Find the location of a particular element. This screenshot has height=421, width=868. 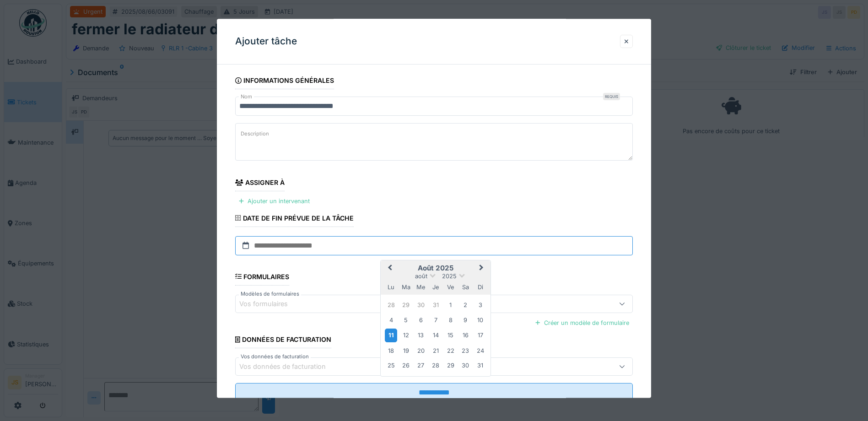

label: Modèles de formulaires is located at coordinates (270, 294).